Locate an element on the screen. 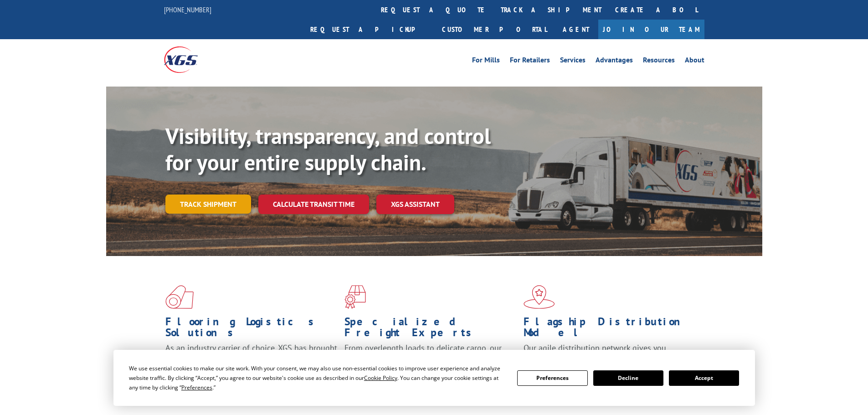 Image resolution: width=868 pixels, height=415 pixels. a: Calculate transit time is located at coordinates (313, 204).